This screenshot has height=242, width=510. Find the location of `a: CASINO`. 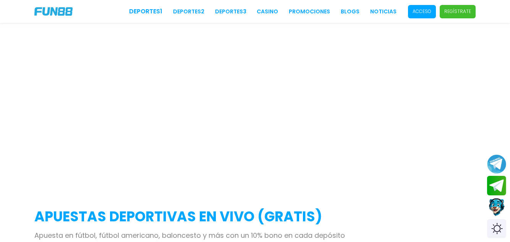

a: CASINO is located at coordinates (267, 11).